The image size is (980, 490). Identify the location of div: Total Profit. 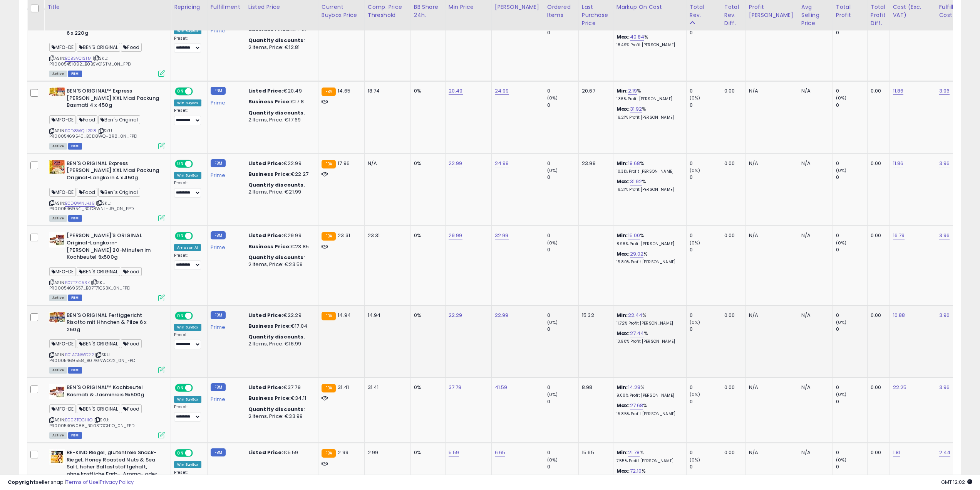
(849, 11).